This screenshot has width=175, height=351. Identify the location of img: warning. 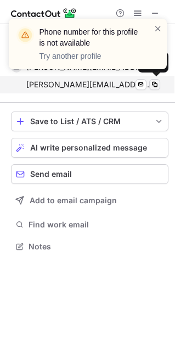
(25, 35).